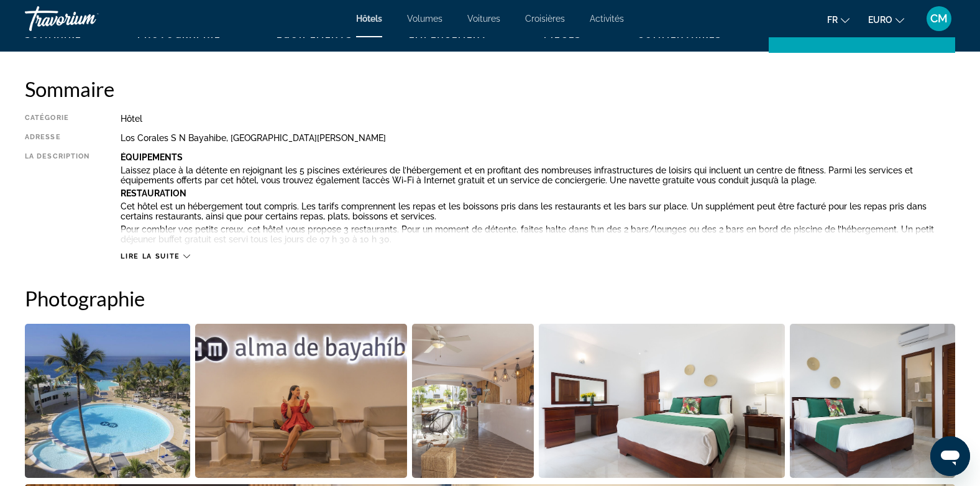 This screenshot has width=980, height=486. Describe the element at coordinates (489, 298) in the screenshot. I see `h2: Photographie` at that location.